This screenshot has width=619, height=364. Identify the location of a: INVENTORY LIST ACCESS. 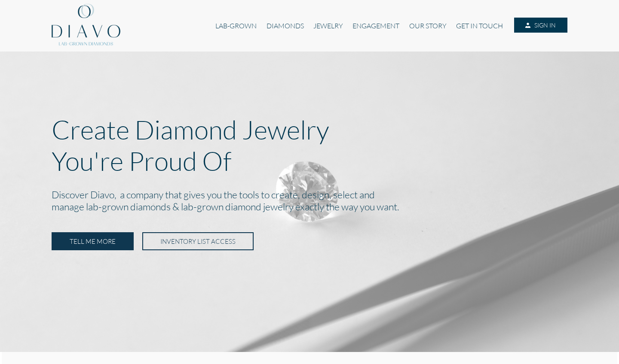
(197, 241).